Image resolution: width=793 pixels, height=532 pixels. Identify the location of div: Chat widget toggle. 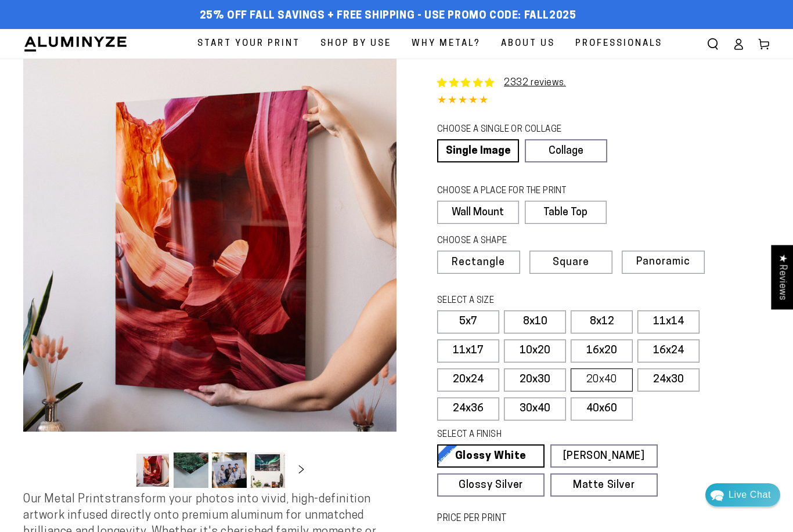
(743, 495).